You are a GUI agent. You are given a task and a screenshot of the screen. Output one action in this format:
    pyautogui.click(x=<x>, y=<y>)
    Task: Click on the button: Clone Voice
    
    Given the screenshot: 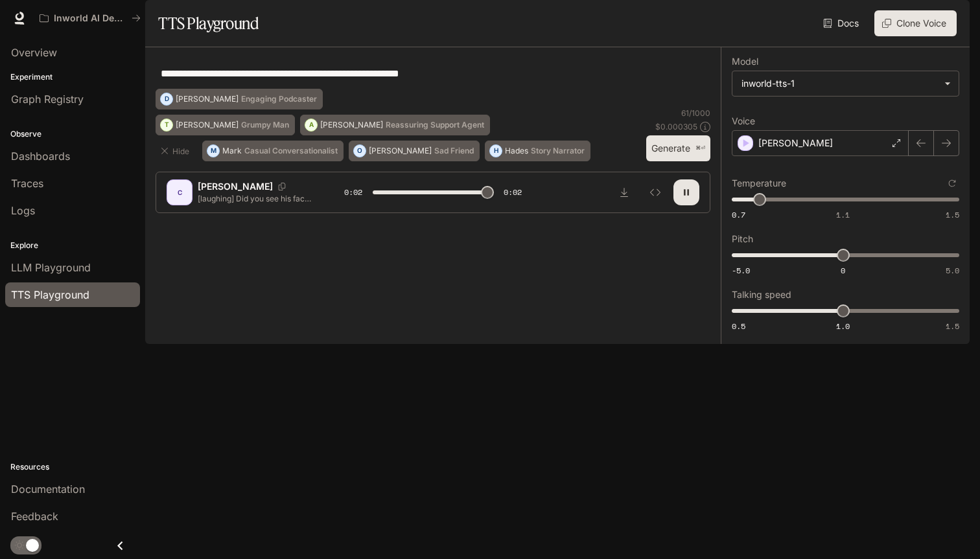 What is the action you would take?
    pyautogui.click(x=915, y=23)
    